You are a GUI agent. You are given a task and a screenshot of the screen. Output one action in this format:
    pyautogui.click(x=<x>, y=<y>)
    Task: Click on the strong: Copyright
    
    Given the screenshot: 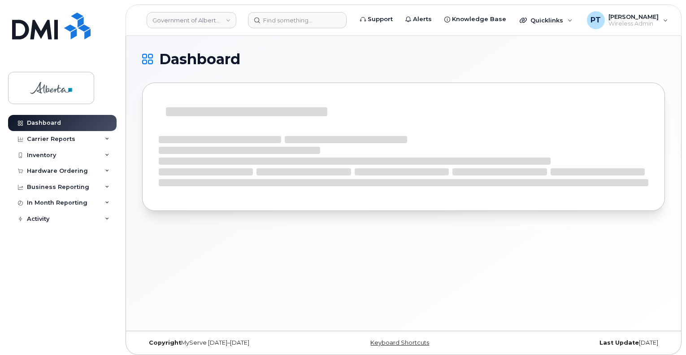 What is the action you would take?
    pyautogui.click(x=165, y=342)
    